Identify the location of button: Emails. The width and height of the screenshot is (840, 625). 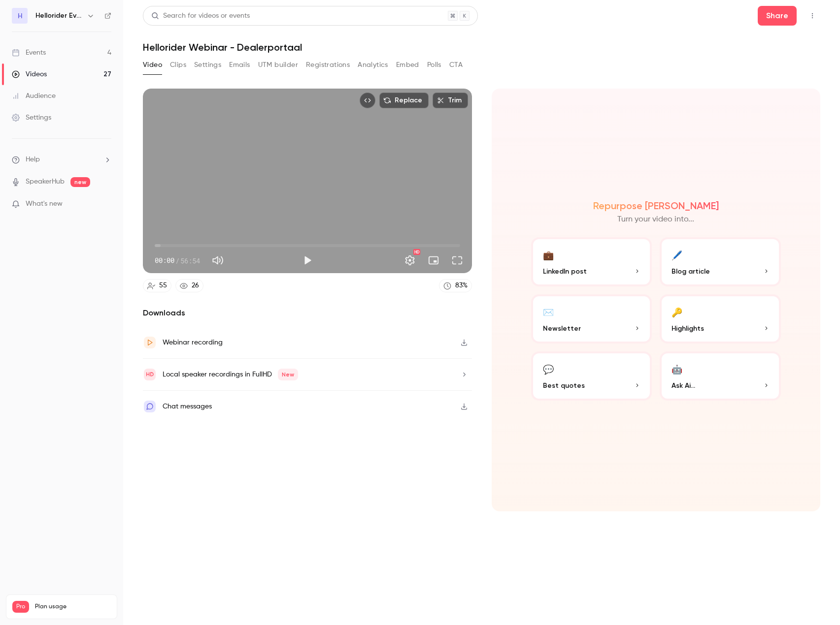
(239, 65).